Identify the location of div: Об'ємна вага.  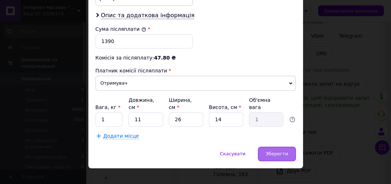
(266, 103).